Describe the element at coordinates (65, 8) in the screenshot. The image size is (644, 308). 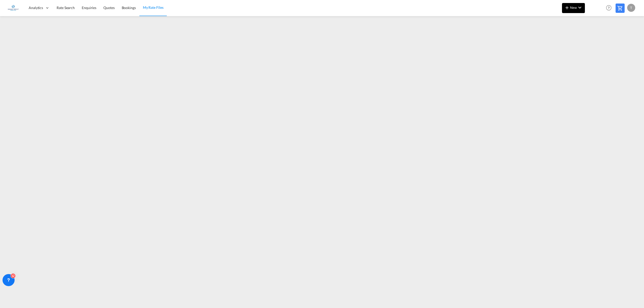
I see `span: Rate Search` at that location.